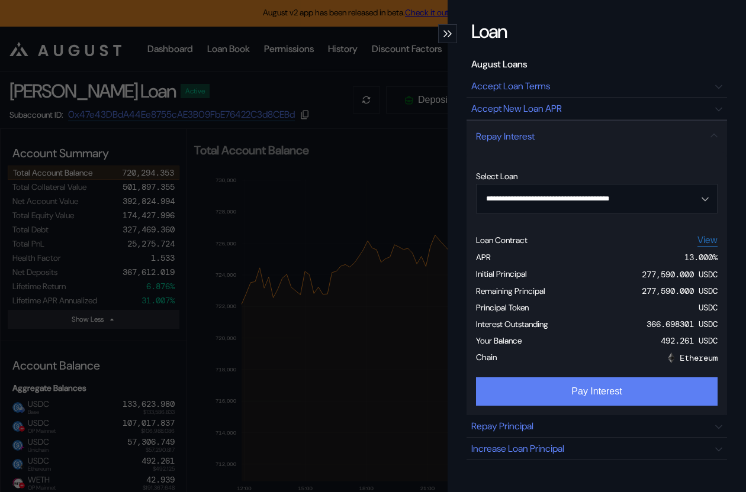 The image size is (746, 492). I want to click on div: Interest Outstanding, so click(512, 324).